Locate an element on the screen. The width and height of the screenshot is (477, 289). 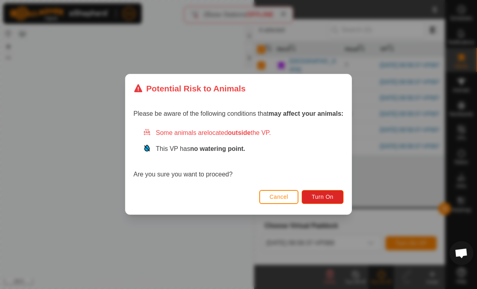
strong: may affect your animals: is located at coordinates (306, 114).